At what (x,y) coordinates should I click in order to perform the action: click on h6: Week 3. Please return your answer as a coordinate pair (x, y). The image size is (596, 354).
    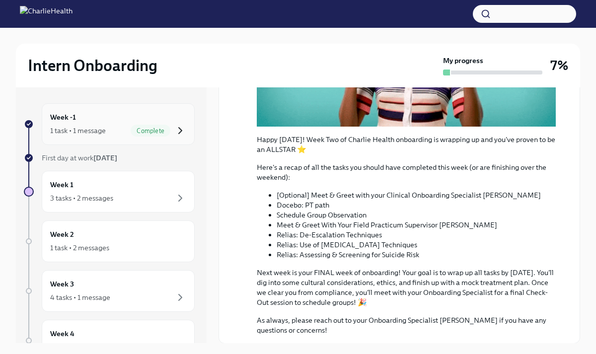
    Looking at the image, I should click on (62, 284).